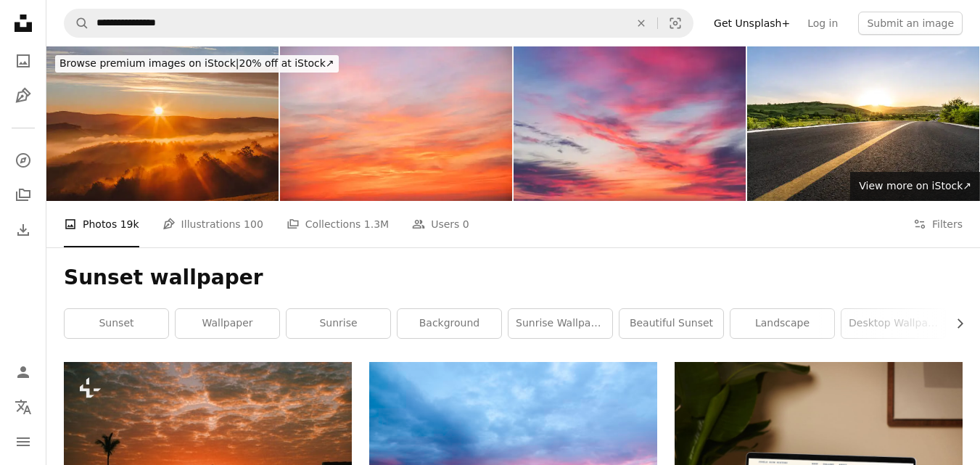 The image size is (980, 465). I want to click on a: Download History, so click(23, 230).